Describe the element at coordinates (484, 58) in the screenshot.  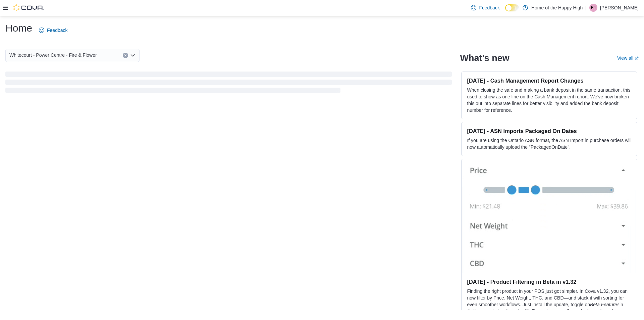
I see `h2: What's new` at that location.